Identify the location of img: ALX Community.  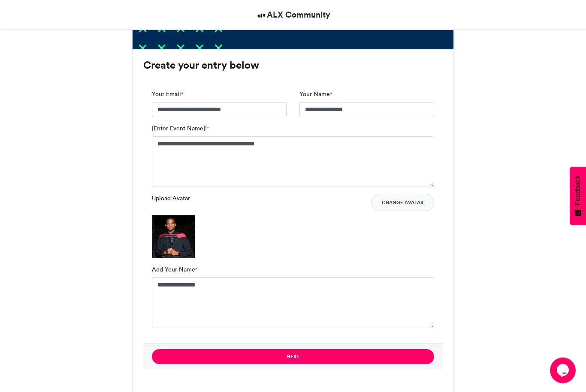
(261, 16).